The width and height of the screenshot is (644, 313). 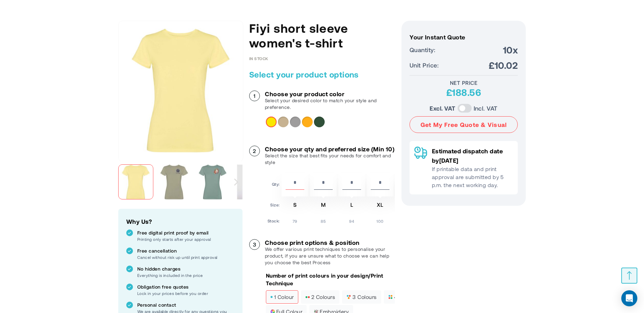 What do you see at coordinates (259, 59) in the screenshot?
I see `span: In stock` at bounding box center [259, 59].